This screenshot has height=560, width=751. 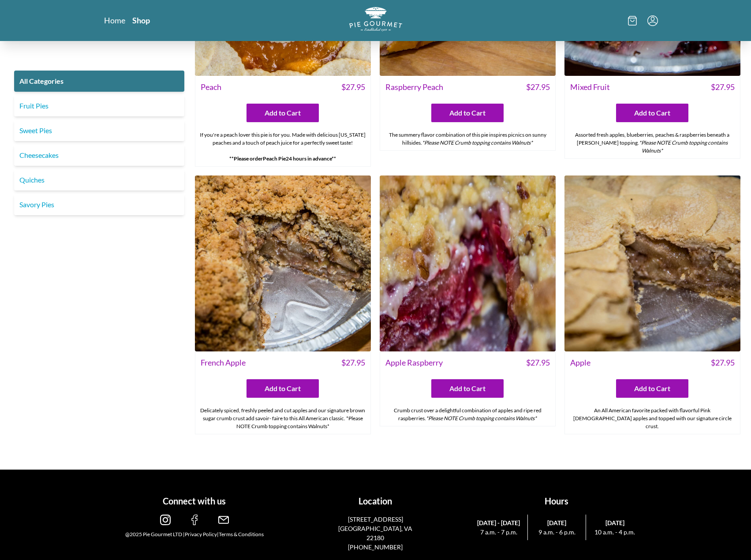 What do you see at coordinates (223, 362) in the screenshot?
I see `span: French Apple` at bounding box center [223, 362].